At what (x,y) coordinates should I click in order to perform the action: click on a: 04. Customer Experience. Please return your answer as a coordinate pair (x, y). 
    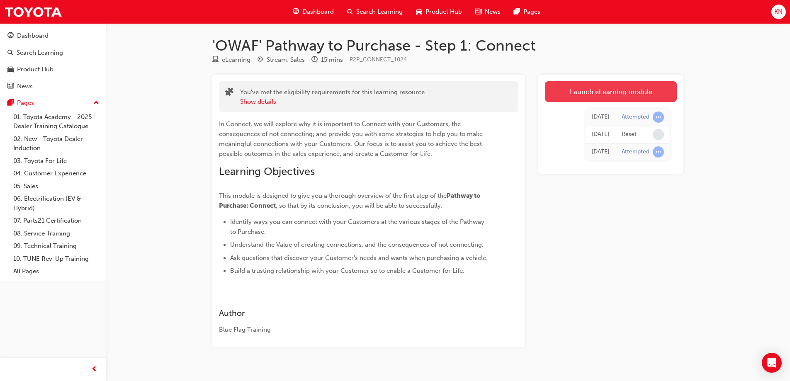
    Looking at the image, I should click on (56, 173).